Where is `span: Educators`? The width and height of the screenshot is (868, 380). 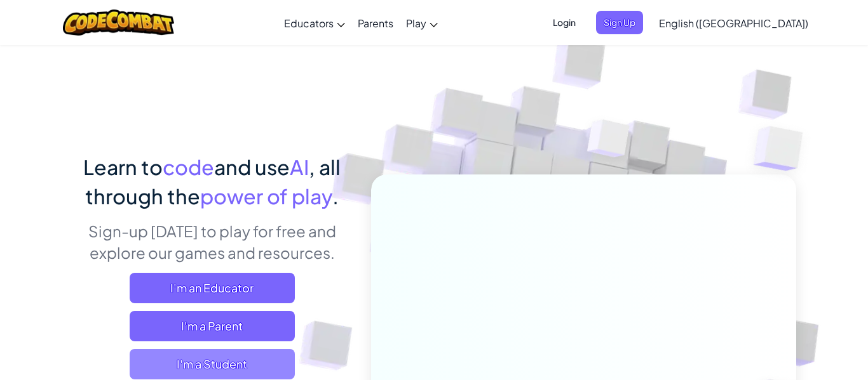 span: Educators is located at coordinates (309, 23).